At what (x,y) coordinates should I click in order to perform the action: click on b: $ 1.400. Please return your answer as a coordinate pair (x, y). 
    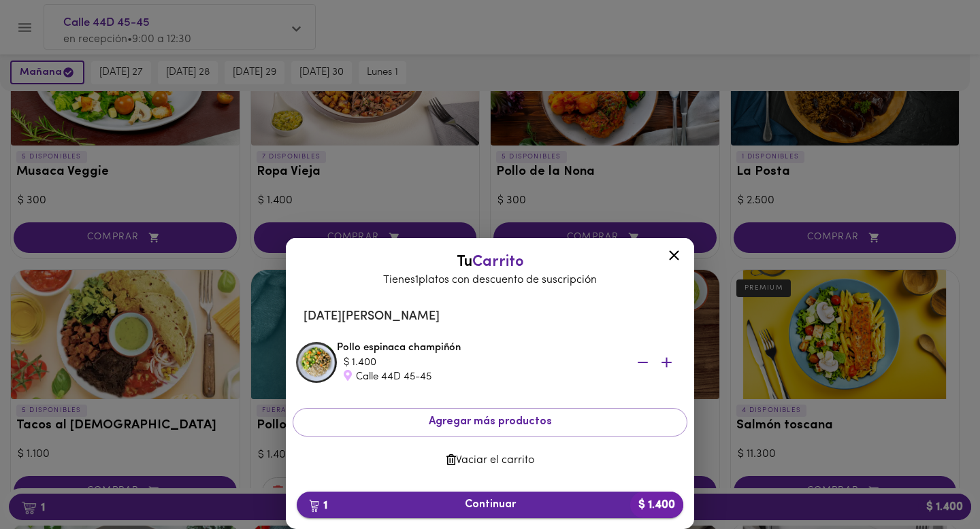
    Looking at the image, I should click on (657, 504).